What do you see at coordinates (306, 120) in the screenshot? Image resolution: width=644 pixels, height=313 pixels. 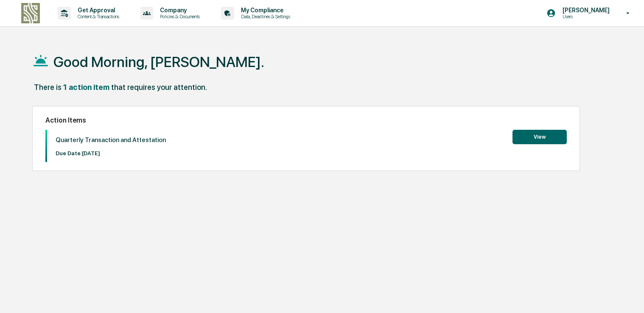 I see `h2: Action Items` at bounding box center [306, 120].